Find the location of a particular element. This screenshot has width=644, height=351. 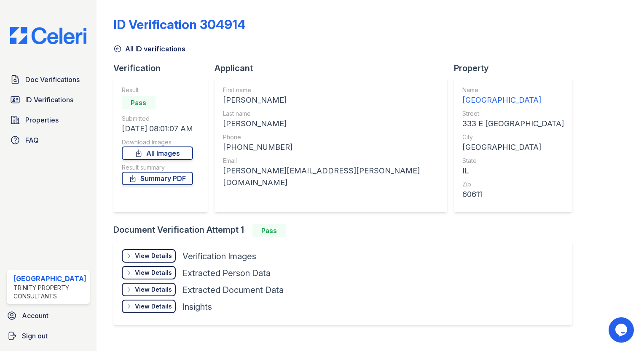

div: Extracted Person Data is located at coordinates (226, 273).